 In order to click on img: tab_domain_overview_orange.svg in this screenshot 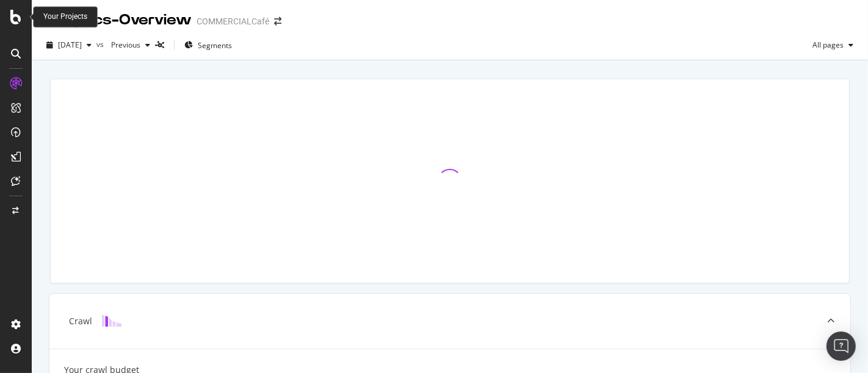, I will do `click(38, 76)`.